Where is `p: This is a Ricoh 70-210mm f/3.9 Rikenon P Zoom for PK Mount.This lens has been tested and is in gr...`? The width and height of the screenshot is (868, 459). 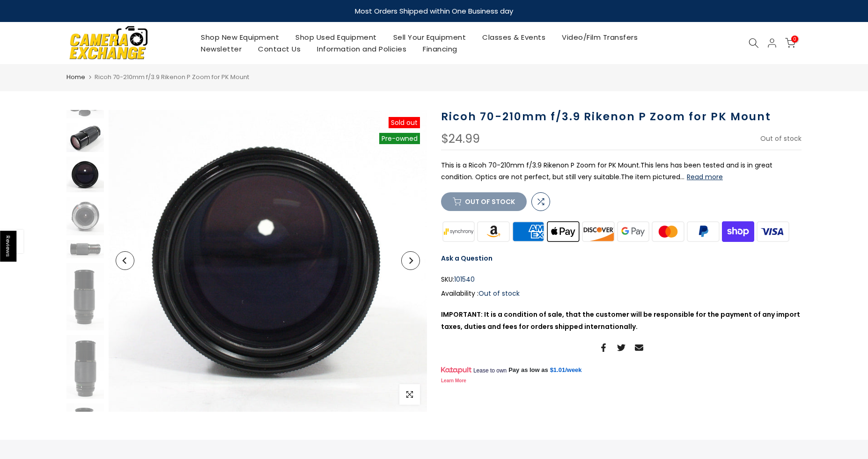
p: This is a Ricoh 70-210mm f/3.9 Rikenon P Zoom for PK Mount.This lens has been tested and is in gr... is located at coordinates (622, 171).